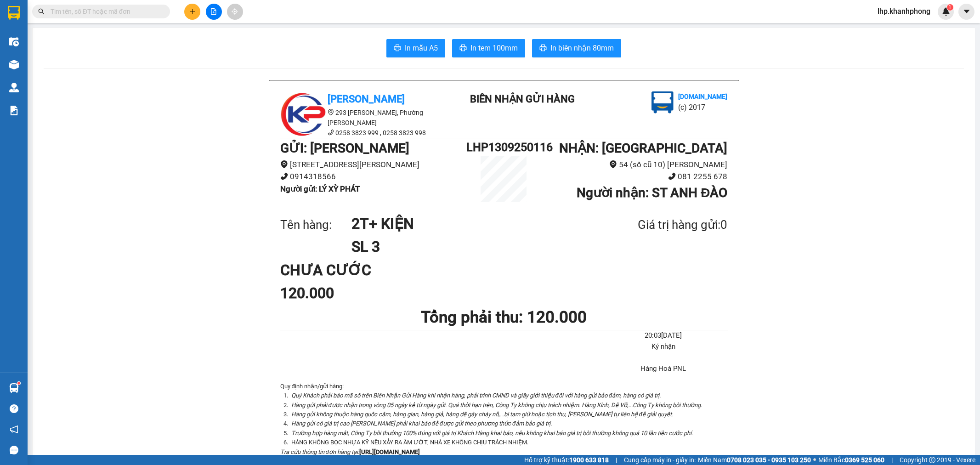 The image size is (980, 465). I want to click on img: icon-new-feature, so click(946, 12).